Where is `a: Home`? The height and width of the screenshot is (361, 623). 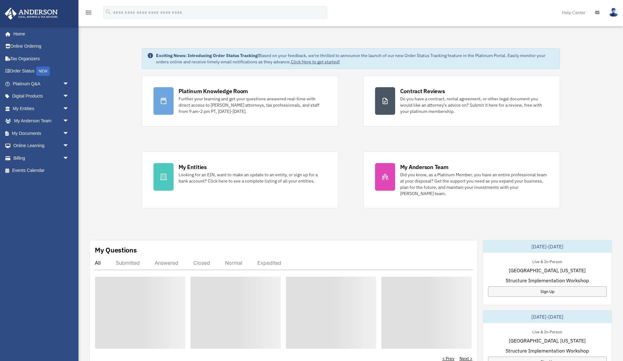 a: Home is located at coordinates (40, 34).